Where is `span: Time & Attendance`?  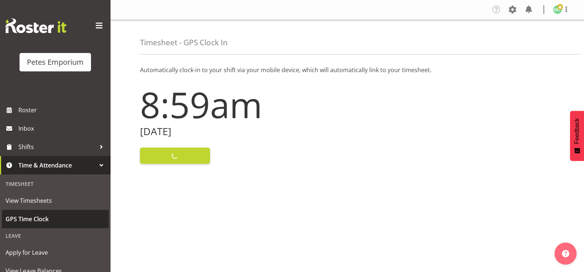
span: Time & Attendance is located at coordinates (57, 166).